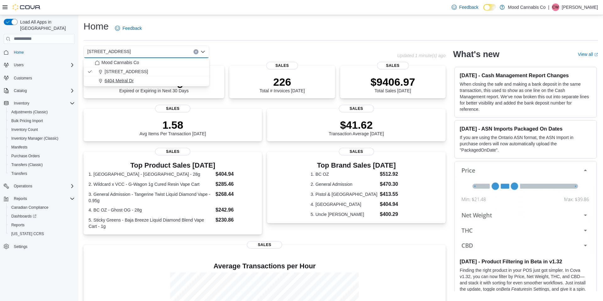 Image resolution: width=603 pixels, height=301 pixels. What do you see at coordinates (42, 165) in the screenshot?
I see `button: Transfers (Classic)` at bounding box center [42, 165].